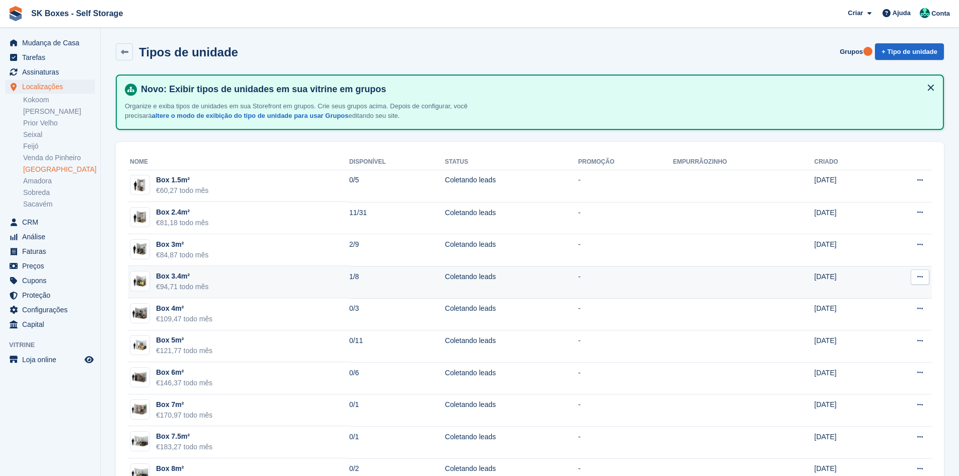 The image size is (959, 476). What do you see at coordinates (140, 441) in the screenshot?
I see `img: 75-sqft-unit.jpg` at bounding box center [140, 441].